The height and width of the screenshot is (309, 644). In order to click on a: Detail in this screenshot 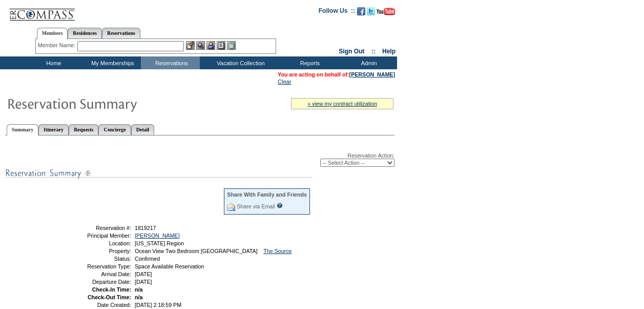, I will do `click(143, 129)`.